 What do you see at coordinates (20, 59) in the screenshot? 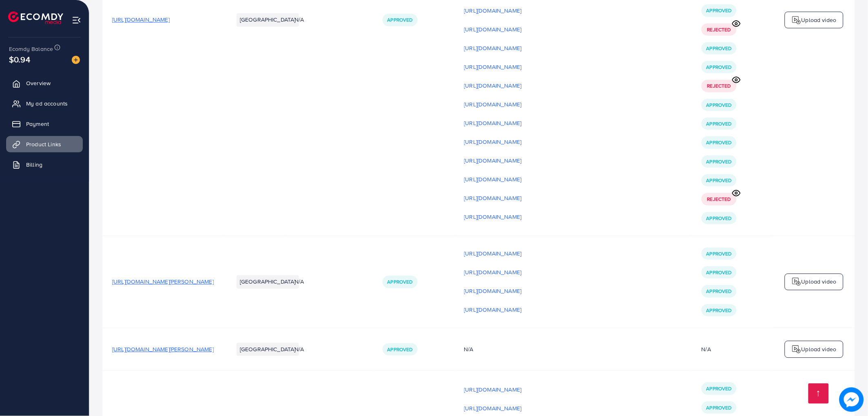
I see `span: $0.94` at bounding box center [20, 59].